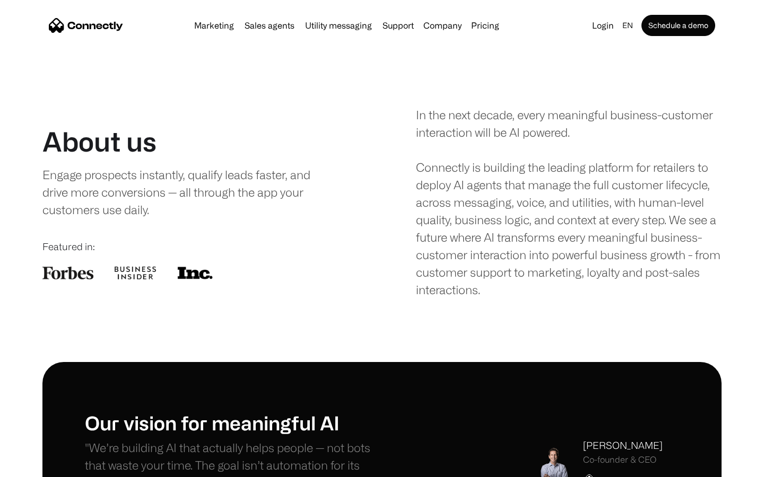 The image size is (764, 477). I want to click on div: Company, so click(442, 25).